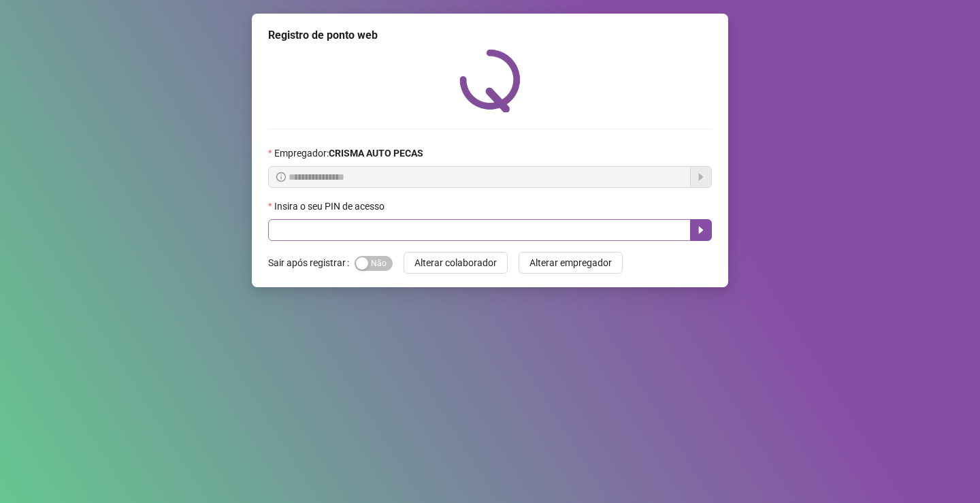 The height and width of the screenshot is (503, 980). What do you see at coordinates (490, 35) in the screenshot?
I see `div: Registro de ponto web` at bounding box center [490, 35].